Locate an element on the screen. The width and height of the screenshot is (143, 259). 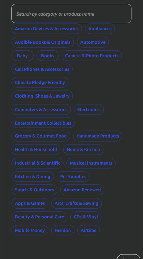
button: Clothing, Shoes & Jewelry is located at coordinates (42, 96).